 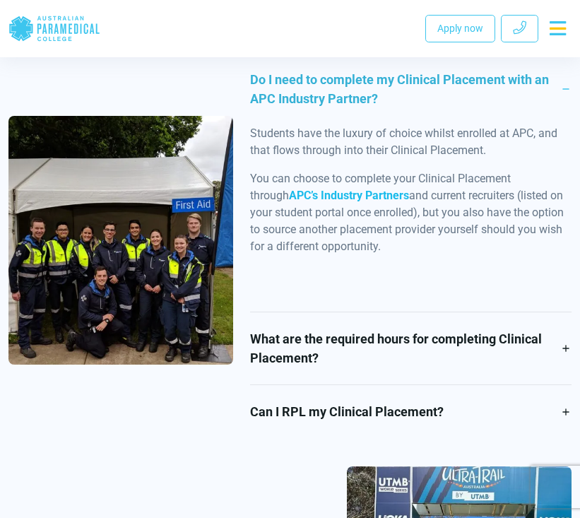 What do you see at coordinates (411, 411) in the screenshot?
I see `a: Can I RPL my Clinical Placement?` at bounding box center [411, 411].